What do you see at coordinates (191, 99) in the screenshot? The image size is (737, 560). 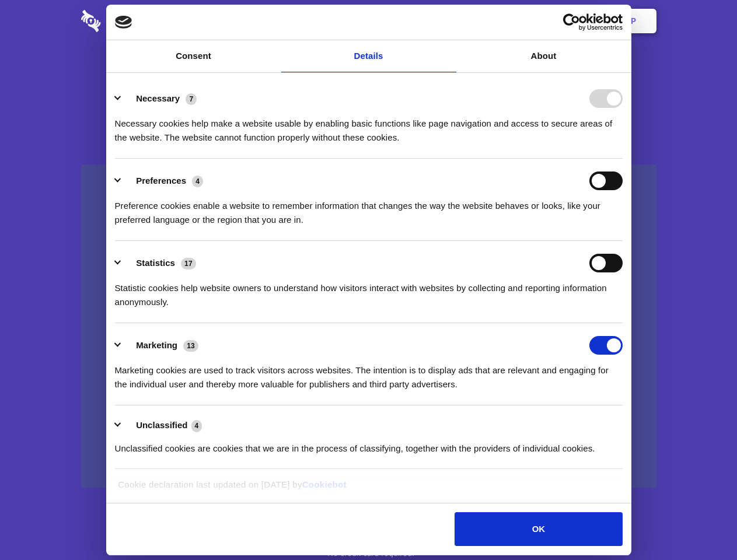 I see `span: 7` at bounding box center [191, 99].